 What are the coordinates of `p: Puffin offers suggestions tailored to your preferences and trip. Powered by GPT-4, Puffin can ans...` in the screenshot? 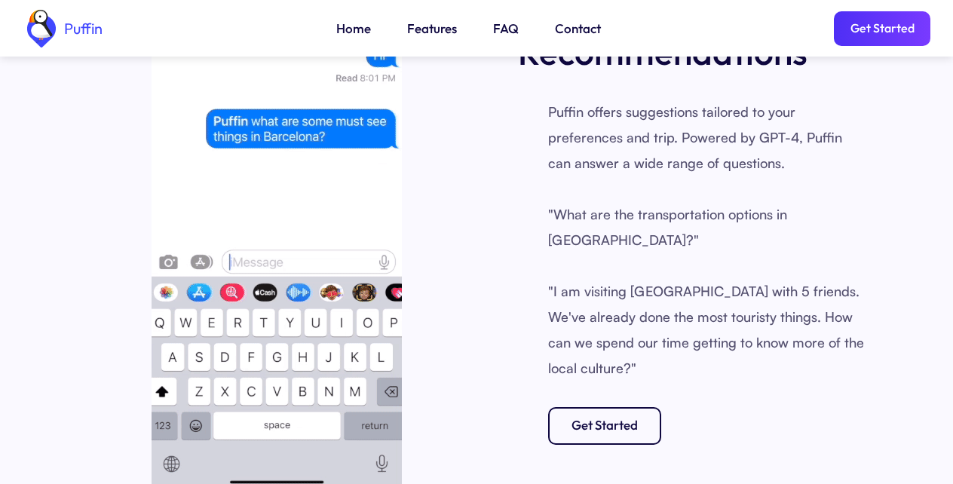 It's located at (706, 240).